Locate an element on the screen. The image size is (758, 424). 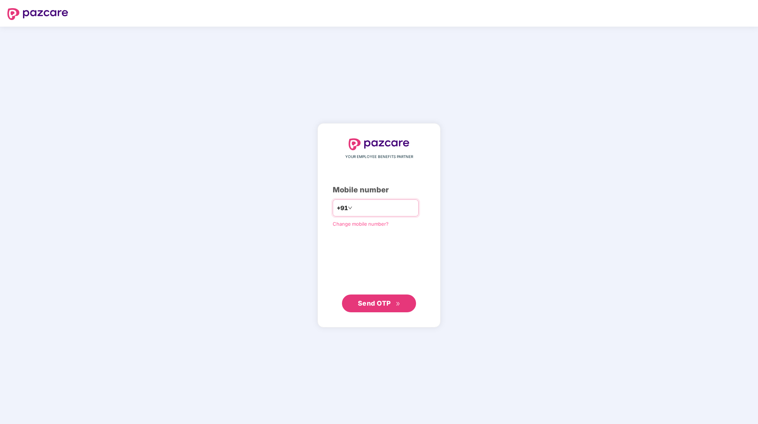
span: double-right is located at coordinates (398, 304).